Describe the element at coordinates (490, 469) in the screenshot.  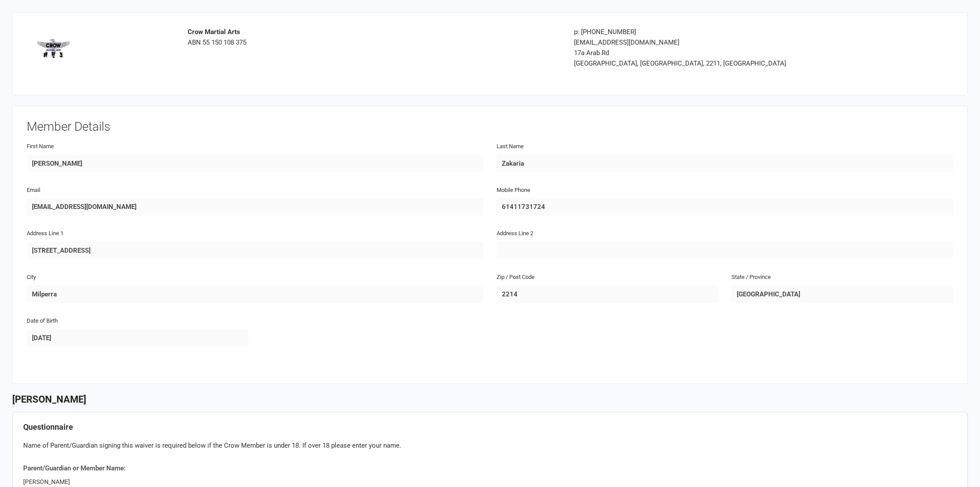
I see `div: Parent/Guardian or Member Name:` at that location.